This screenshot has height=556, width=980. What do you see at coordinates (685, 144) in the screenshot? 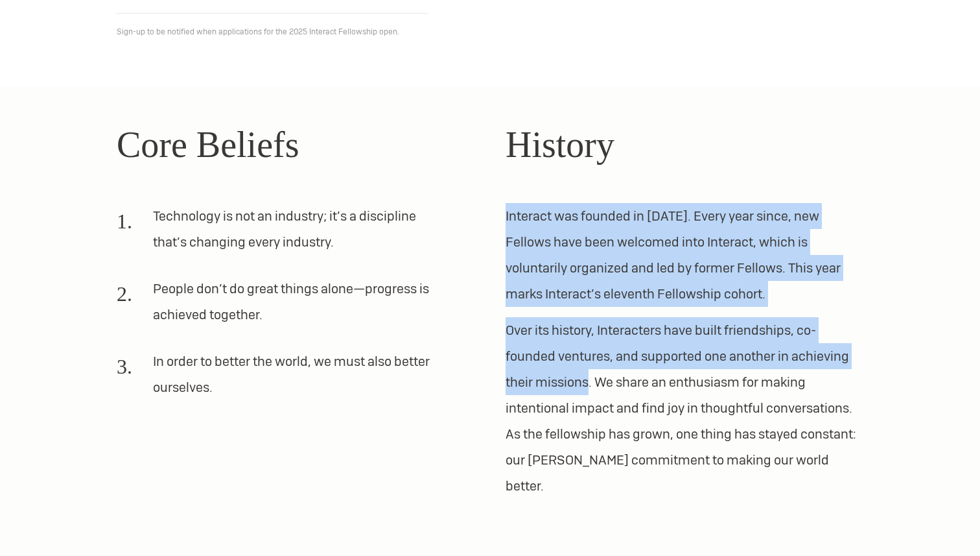
I see `h2: History` at bounding box center [685, 144].